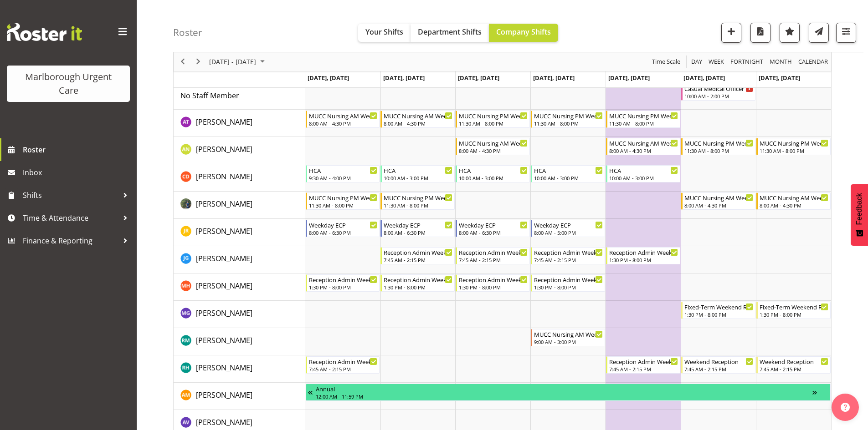  I want to click on div: Weekday ECP, so click(417, 225).